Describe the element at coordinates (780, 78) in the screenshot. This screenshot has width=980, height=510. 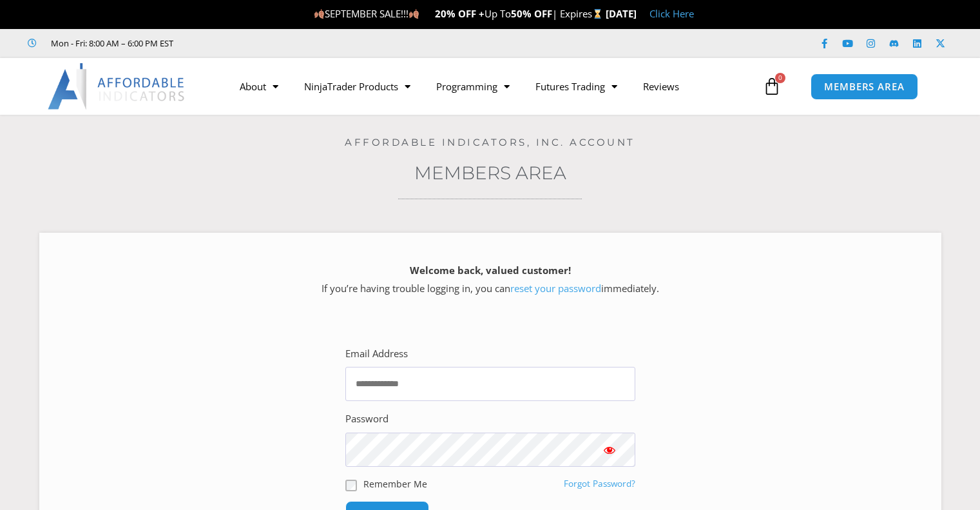
I see `span: 0` at that location.